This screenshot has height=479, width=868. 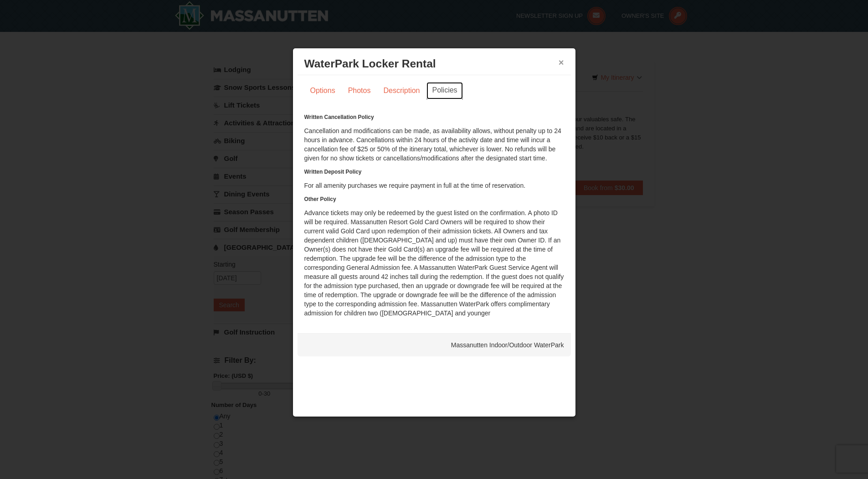 I want to click on h6: Written Cancellation Policy, so click(x=434, y=117).